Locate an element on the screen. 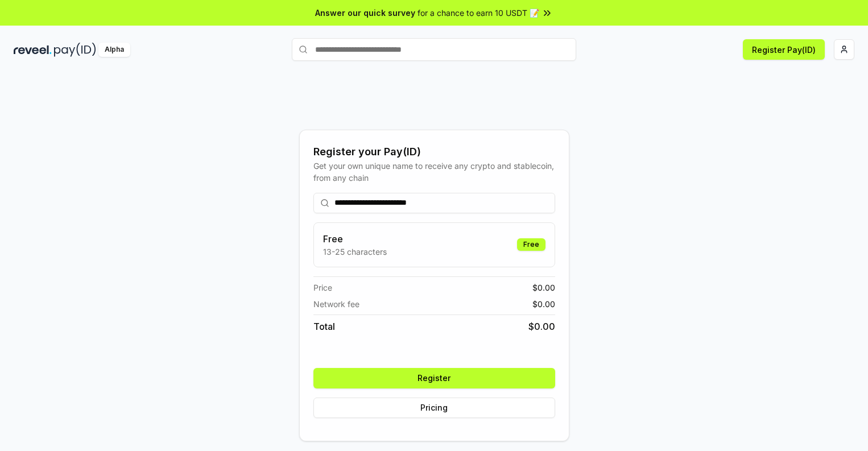  span: Total is located at coordinates (325, 326).